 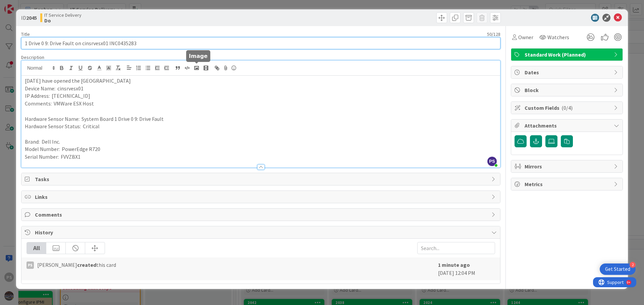 What do you see at coordinates (261, 149) in the screenshot?
I see `p: Model Number: PowerEdge R720` at bounding box center [261, 149].